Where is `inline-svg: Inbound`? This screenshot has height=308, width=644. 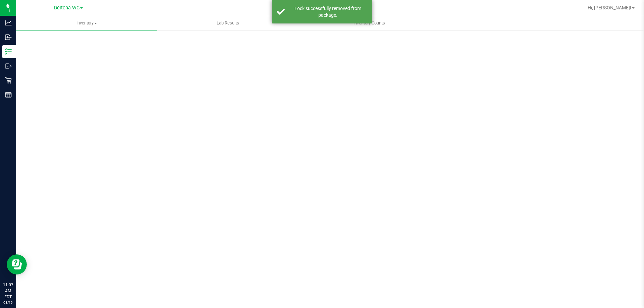
inline-svg: Inbound is located at coordinates (9, 37).